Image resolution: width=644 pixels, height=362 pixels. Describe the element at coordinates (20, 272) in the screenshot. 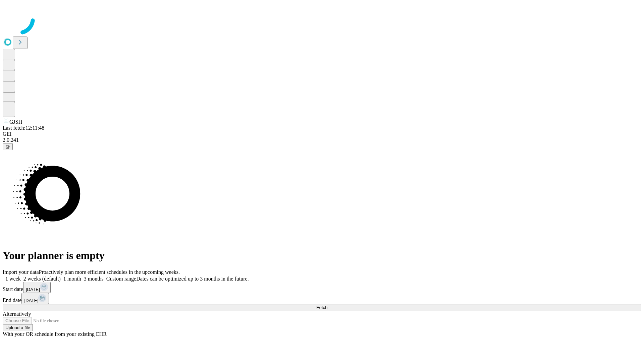

I see `span: Import your data` at that location.